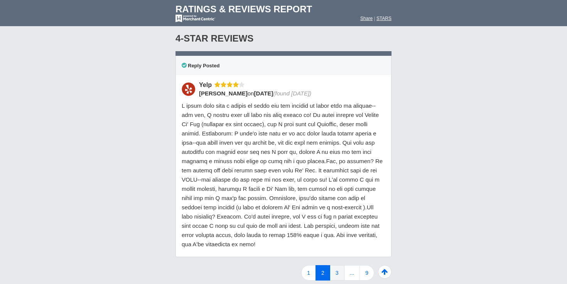 This screenshot has width=567, height=284. I want to click on div: on, so click(289, 93).